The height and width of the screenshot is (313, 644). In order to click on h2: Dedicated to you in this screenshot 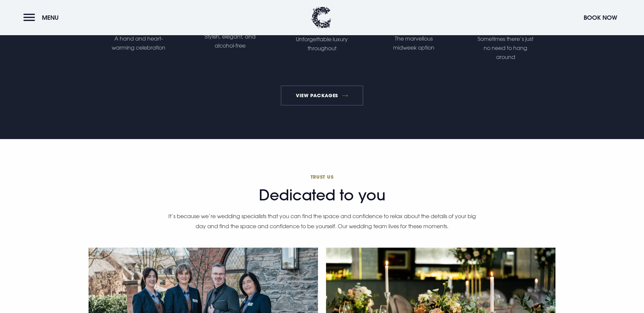, I will do `click(322, 189)`.